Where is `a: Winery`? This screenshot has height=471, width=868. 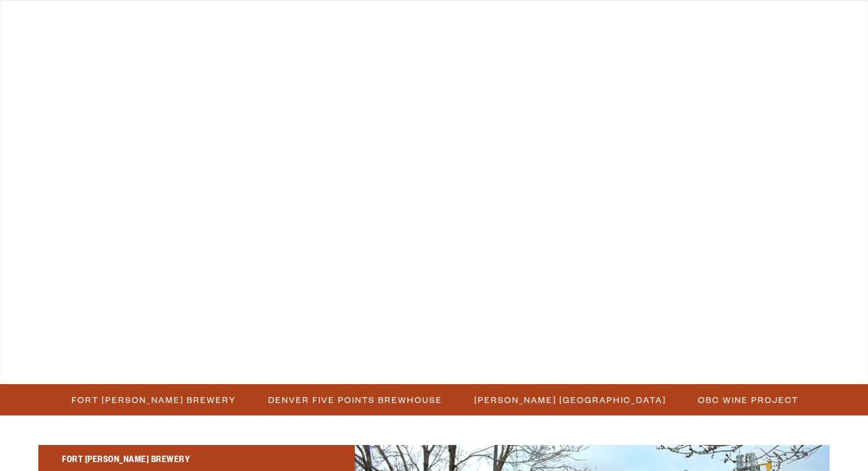
a: Winery is located at coordinates (363, 21).